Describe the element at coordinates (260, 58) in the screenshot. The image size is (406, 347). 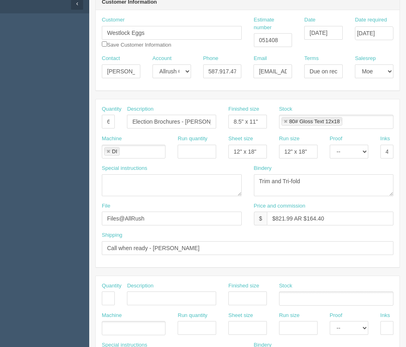
I see `label: Email` at that location.